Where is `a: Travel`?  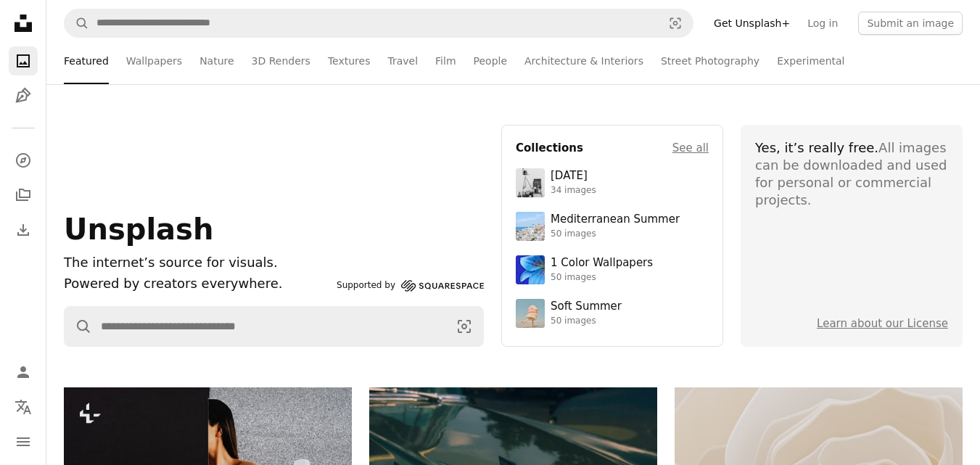 a: Travel is located at coordinates (402, 61).